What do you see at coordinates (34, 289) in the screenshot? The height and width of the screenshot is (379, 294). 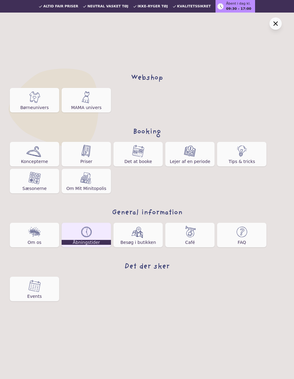 I see `a: Events` at bounding box center [34, 289].